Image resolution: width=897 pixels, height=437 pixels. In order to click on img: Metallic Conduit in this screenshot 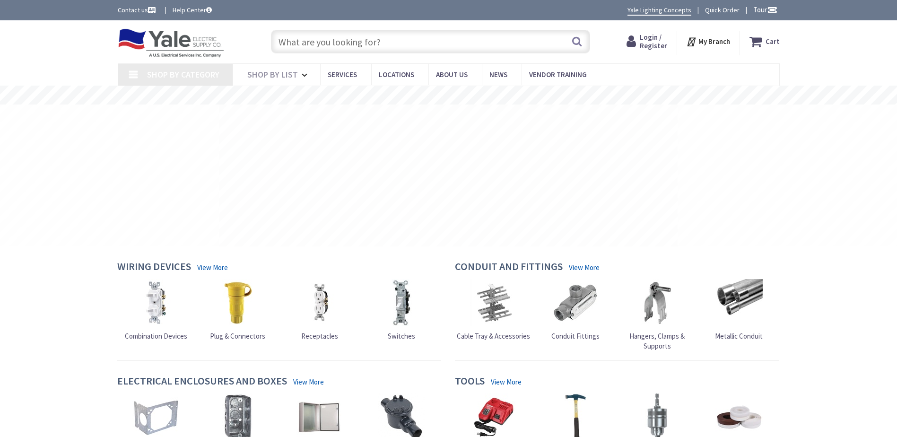, I will do `click(739, 303)`.